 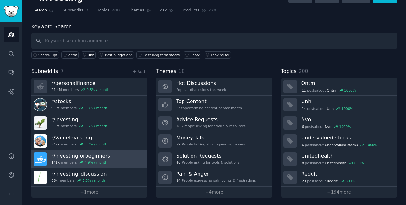 I want to click on a: r/ValueInvesting547kmembers3.7% / month, so click(x=89, y=141).